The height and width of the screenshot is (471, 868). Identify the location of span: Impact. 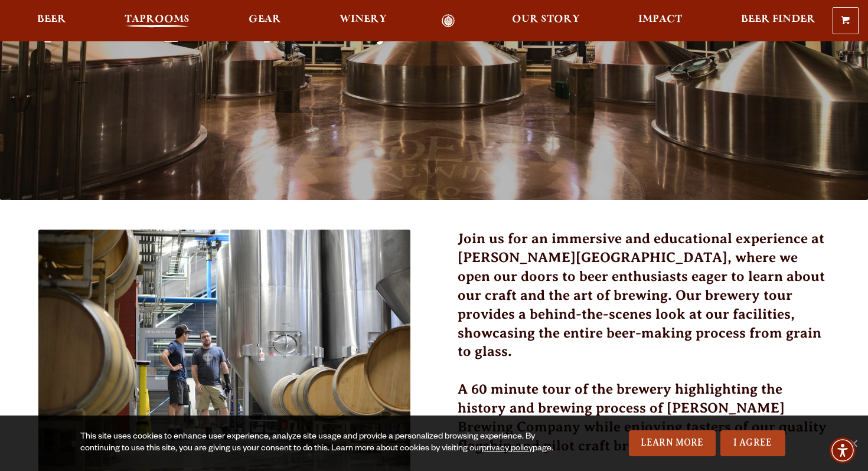
(659, 19).